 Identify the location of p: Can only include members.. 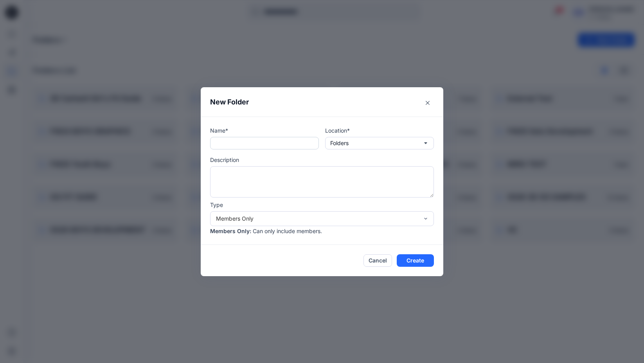
(287, 231).